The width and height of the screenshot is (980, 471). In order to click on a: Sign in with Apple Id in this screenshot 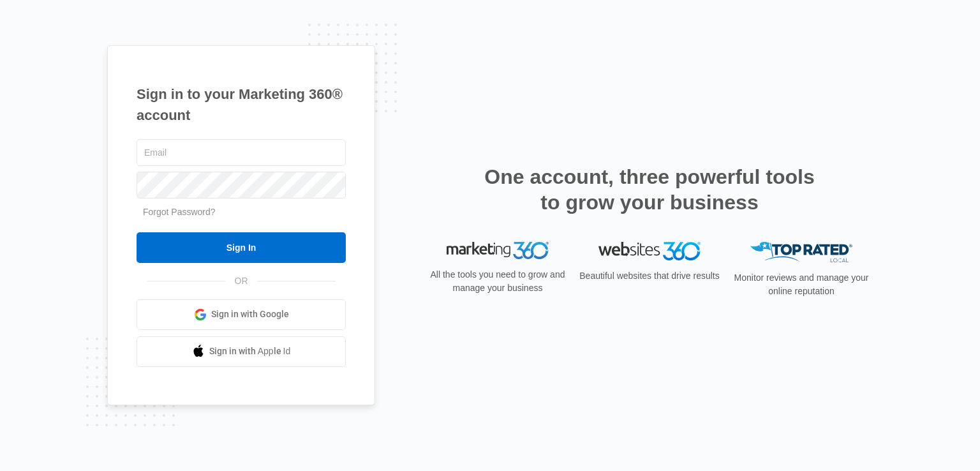, I will do `click(241, 352)`.